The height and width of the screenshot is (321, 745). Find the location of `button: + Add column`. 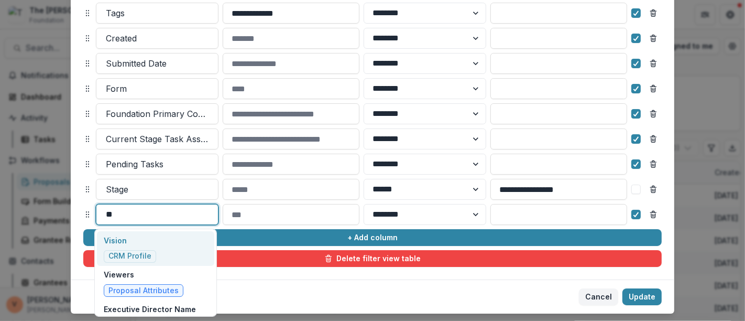

button: + Add column is located at coordinates (373, 237).